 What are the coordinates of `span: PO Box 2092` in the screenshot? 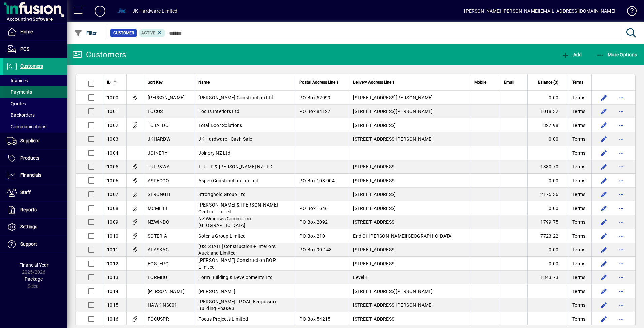 It's located at (313, 222).